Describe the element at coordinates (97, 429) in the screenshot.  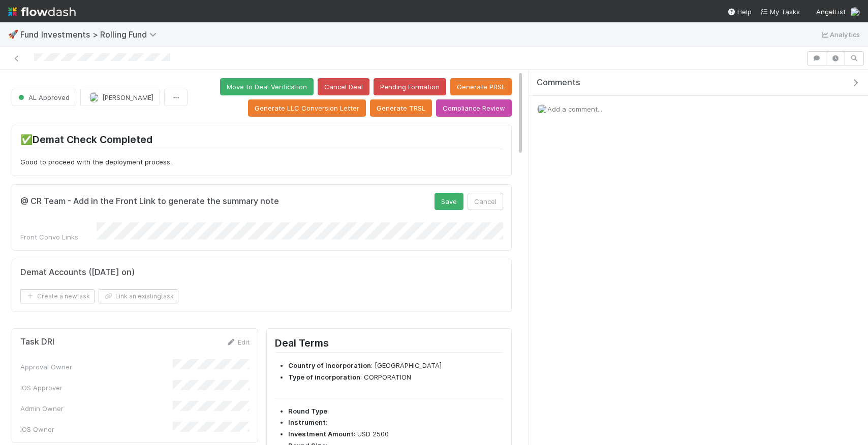
I see `div: IOS Owner` at that location.